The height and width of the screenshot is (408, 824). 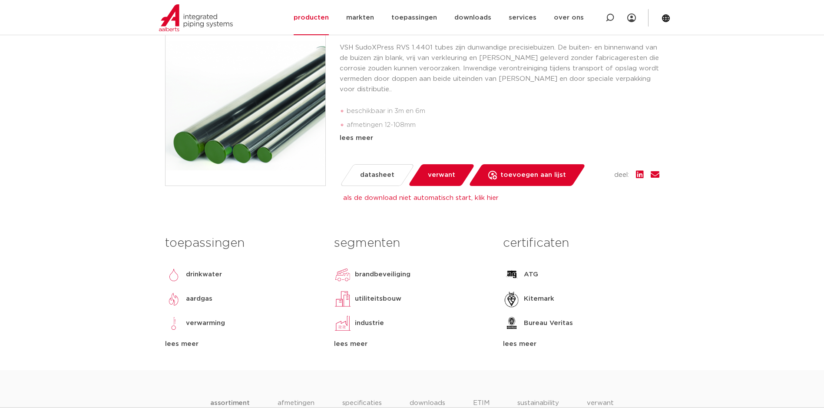 What do you see at coordinates (343, 299) in the screenshot?
I see `img: utiliteitsbouw` at bounding box center [343, 299].